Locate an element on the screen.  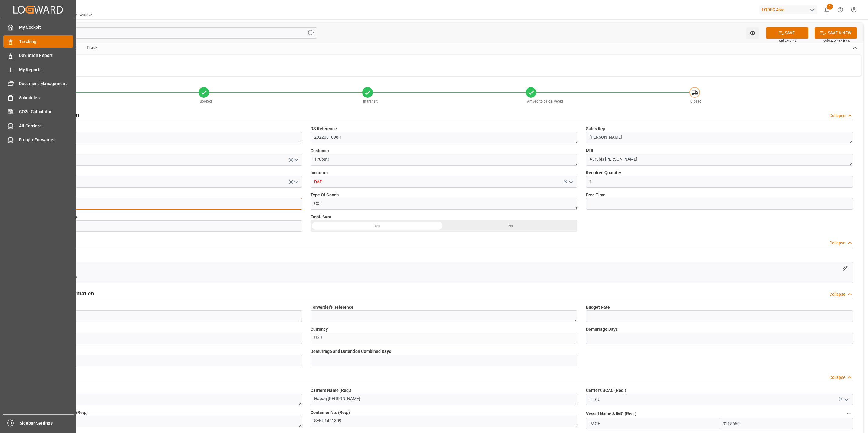
button: Vessel Name & IMO (Req.) is located at coordinates (850, 413).